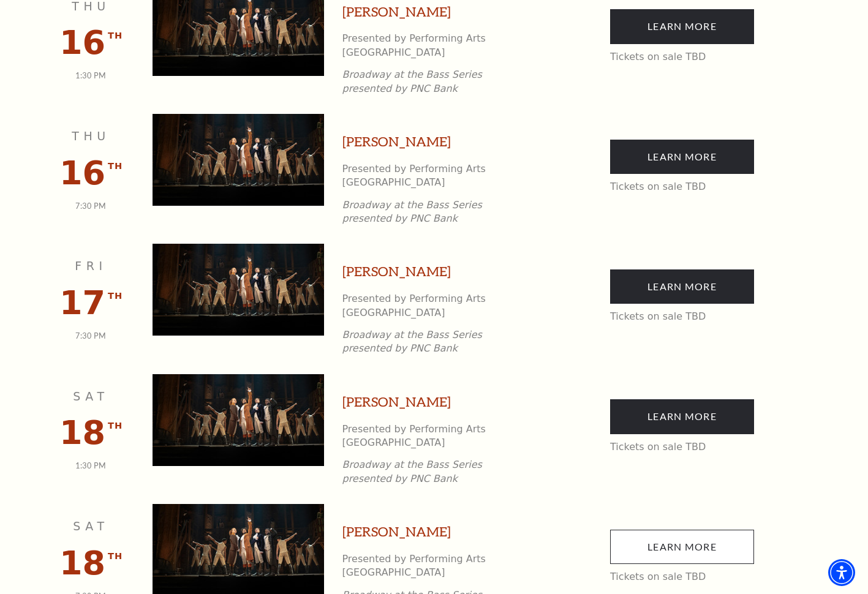 The height and width of the screenshot is (594, 868). What do you see at coordinates (841, 572) in the screenshot?
I see `div: Accessibility Menu` at bounding box center [841, 572].